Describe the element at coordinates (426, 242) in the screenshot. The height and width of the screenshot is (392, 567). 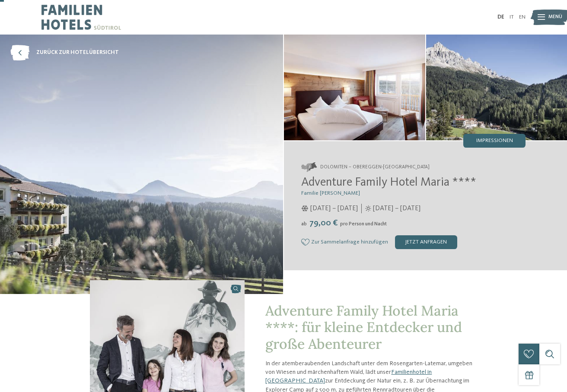
I see `div: jetzt anfragen` at that location.